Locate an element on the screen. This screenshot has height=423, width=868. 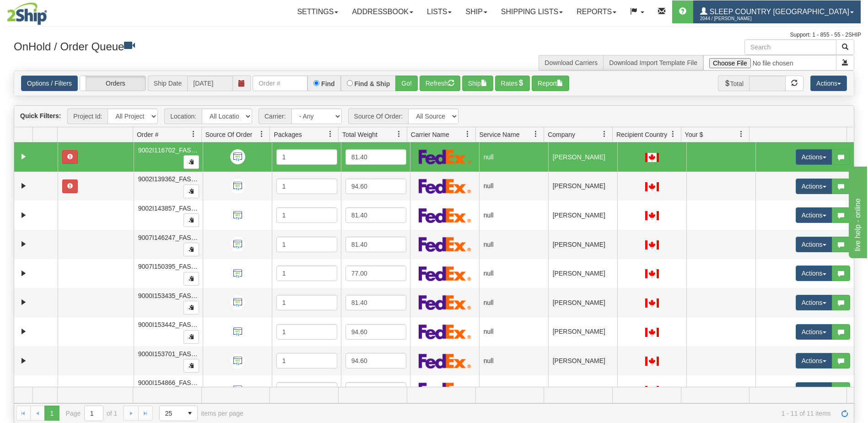
span: Service Name is located at coordinates (499, 135).